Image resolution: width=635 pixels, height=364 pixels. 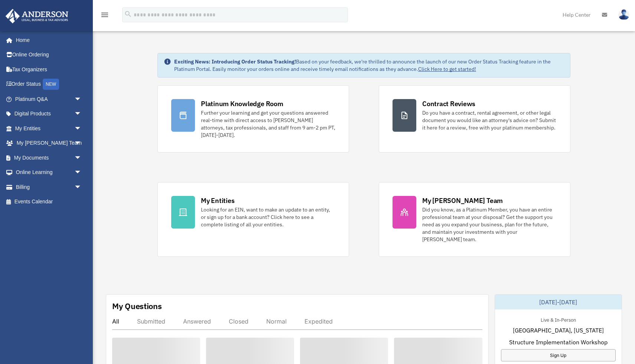 I want to click on div: Answered, so click(x=197, y=321).